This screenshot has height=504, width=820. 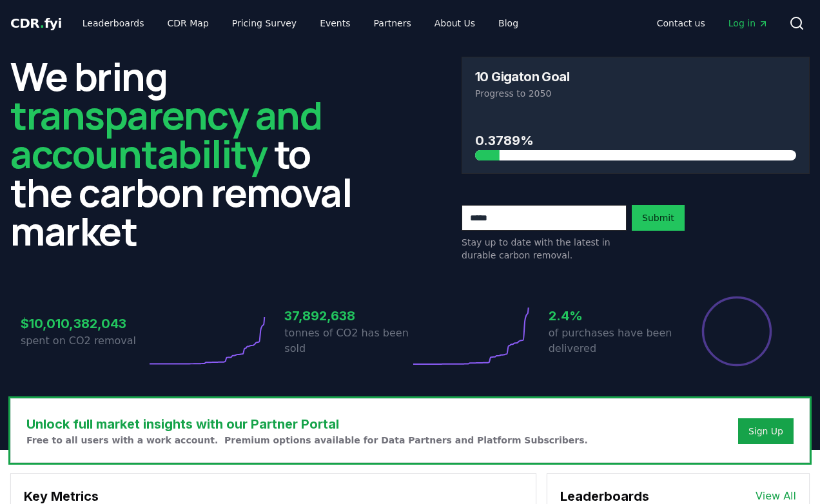 What do you see at coordinates (681, 23) in the screenshot?
I see `a: Contact us` at bounding box center [681, 23].